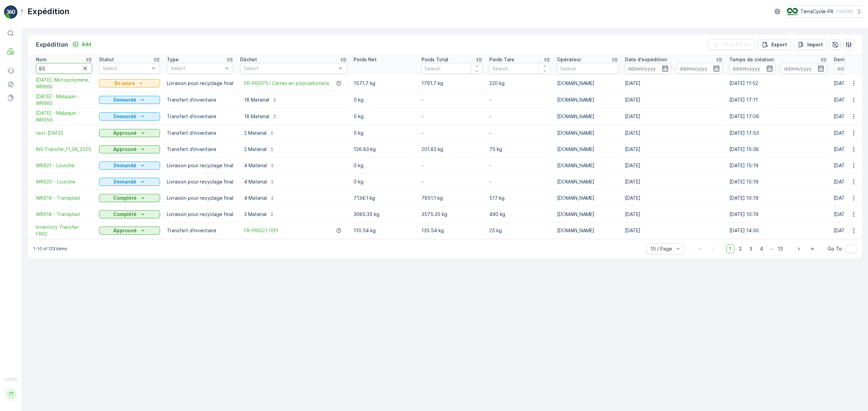 This screenshot has height=411, width=868. What do you see at coordinates (730, 249) in the screenshot?
I see `span: 1` at bounding box center [730, 249].